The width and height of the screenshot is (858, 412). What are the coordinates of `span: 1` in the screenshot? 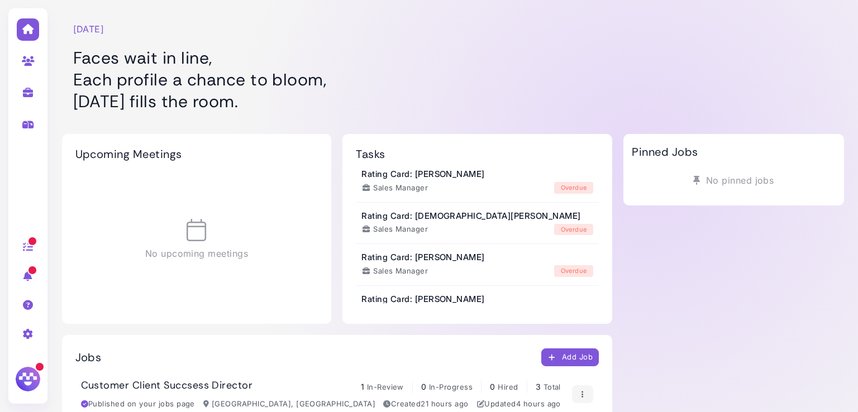 It's located at (362, 386).